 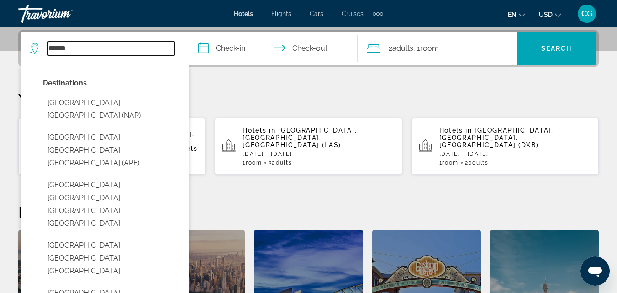 What do you see at coordinates (111, 258) in the screenshot?
I see `button: Select city: Naples Historic Centre, Naples, Italy` at bounding box center [111, 258].